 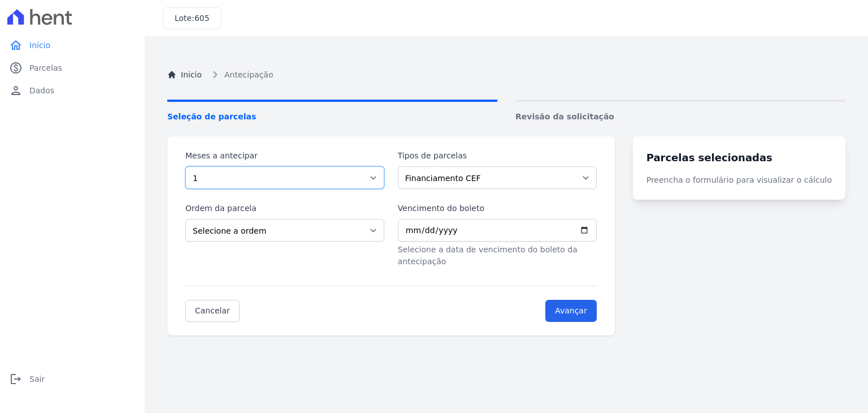 I want to click on a: homeInício, so click(x=72, y=45).